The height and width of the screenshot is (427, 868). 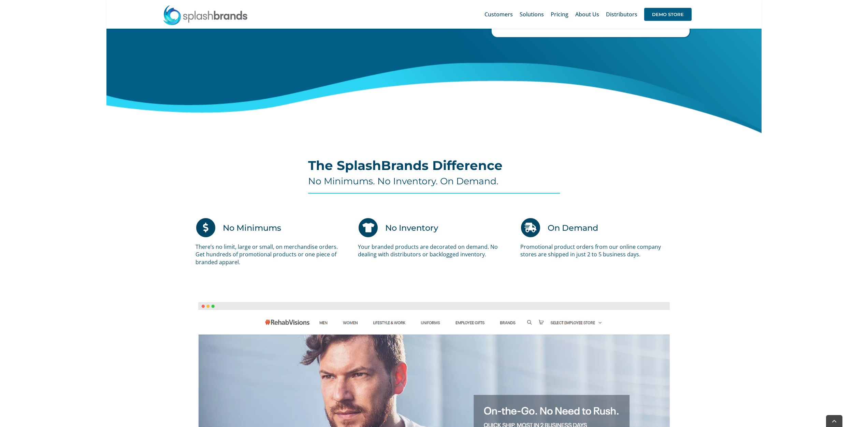 What do you see at coordinates (272, 254) in the screenshot?
I see `p: There’s no limit, large or small, on merchandise orders. Get hundreds of promotional products or ...` at bounding box center [272, 254].